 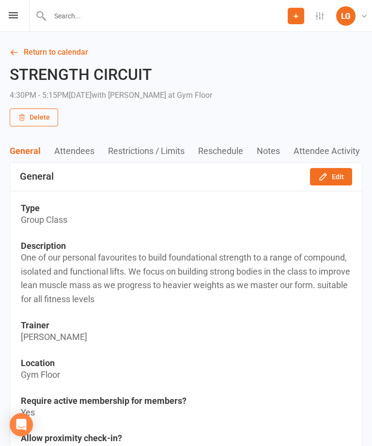 What do you see at coordinates (186, 208) in the screenshot?
I see `td: Type` at bounding box center [186, 208].